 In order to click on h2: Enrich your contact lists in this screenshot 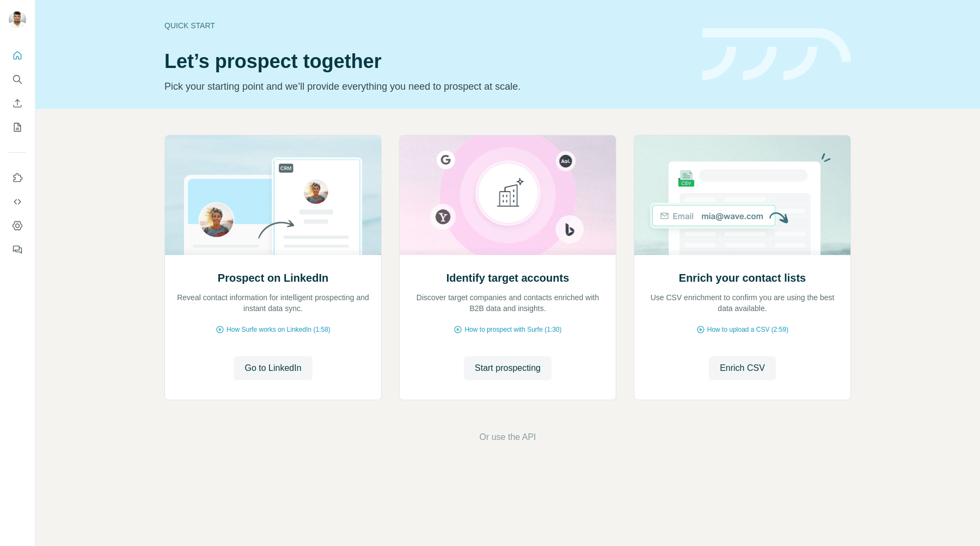, I will do `click(742, 278)`.